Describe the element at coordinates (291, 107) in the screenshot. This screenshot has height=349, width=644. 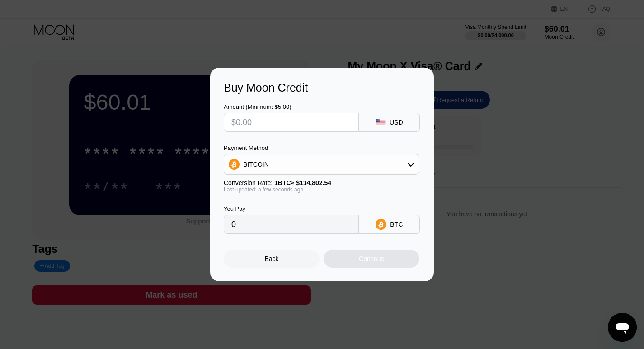
I see `div: Amount (Minimum: $5.00)` at that location.